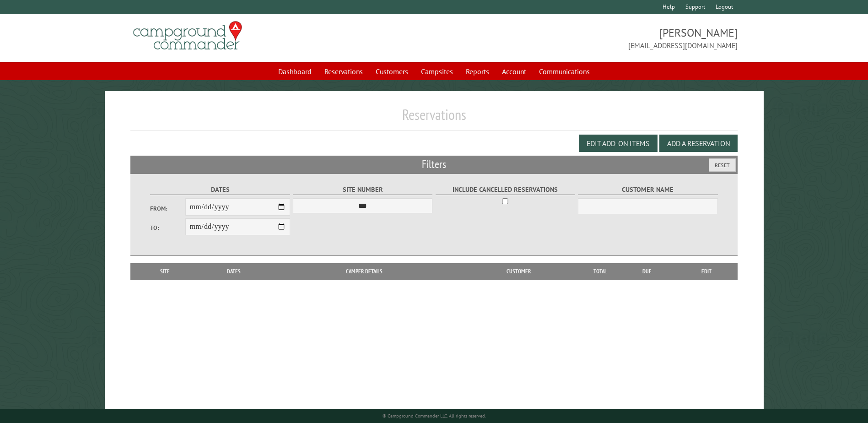  What do you see at coordinates (437, 71) in the screenshot?
I see `a: Campsites` at bounding box center [437, 71].